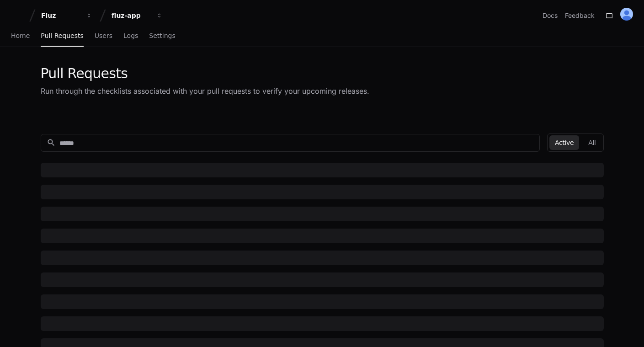  What do you see at coordinates (205, 91) in the screenshot?
I see `div: Run through the checklists associated with your pull requests to verify your upcoming releases.` at bounding box center [205, 91].